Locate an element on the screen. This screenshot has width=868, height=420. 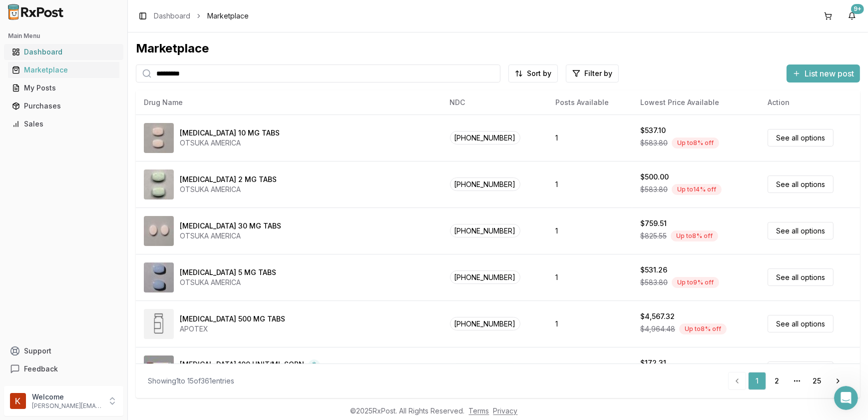
a: List new post is located at coordinates (823, 74).